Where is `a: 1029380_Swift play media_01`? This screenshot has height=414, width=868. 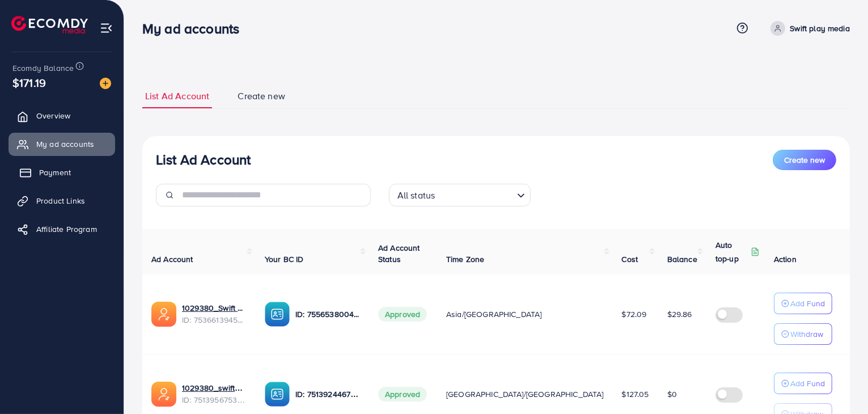
a: 1029380_Swift play media_01 is located at coordinates (214, 308).